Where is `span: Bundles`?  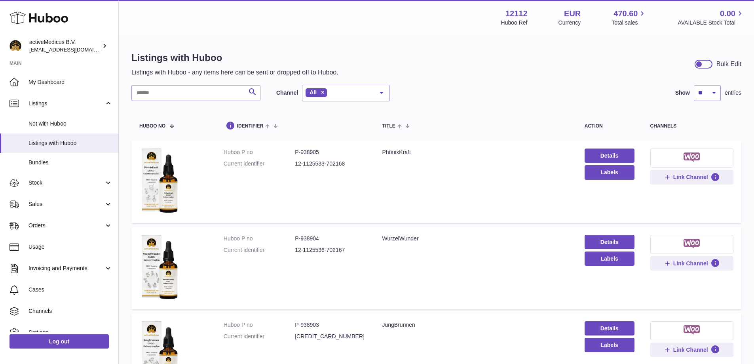 span: Bundles is located at coordinates (70, 162).